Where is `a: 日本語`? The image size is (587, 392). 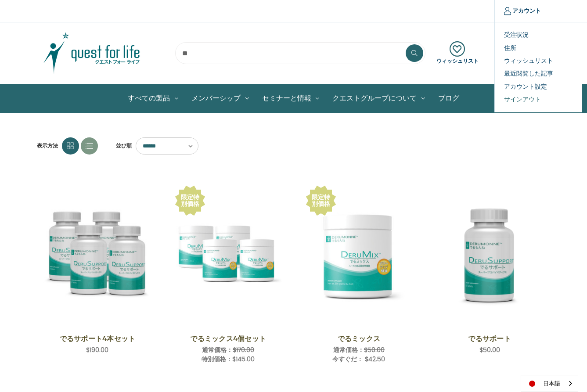
a: 日本語 is located at coordinates (550, 383).